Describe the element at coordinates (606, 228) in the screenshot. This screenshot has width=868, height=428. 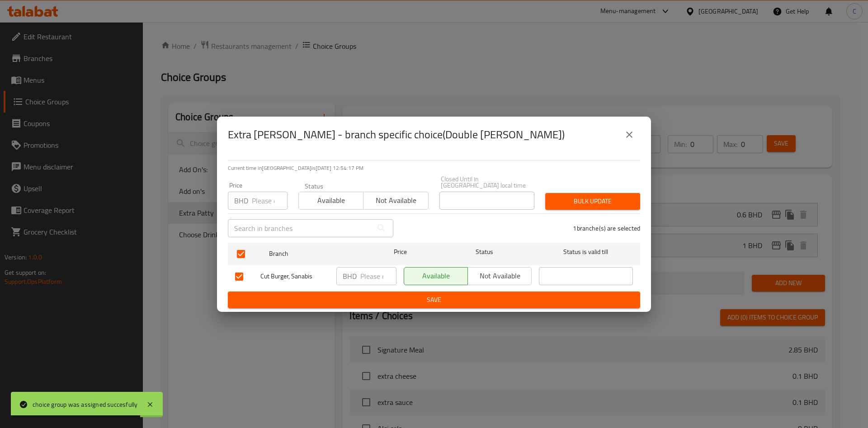
I see `p: 1 branche(s) are selected` at that location.